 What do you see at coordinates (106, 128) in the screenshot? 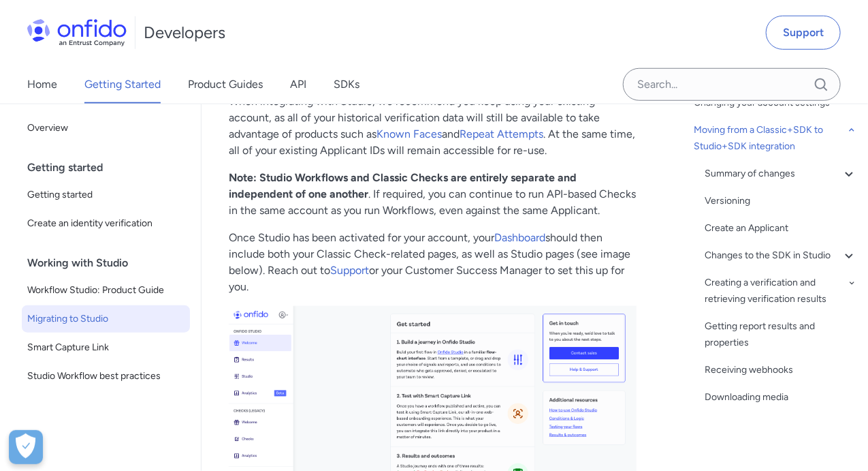
I see `a: Overview` at bounding box center [106, 128].